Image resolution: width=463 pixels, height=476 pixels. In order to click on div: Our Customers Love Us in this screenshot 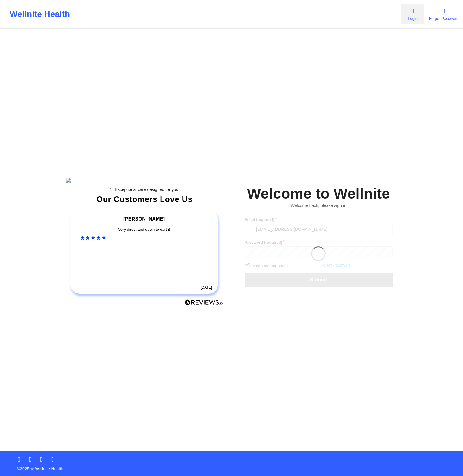, I will do `click(145, 199)`.